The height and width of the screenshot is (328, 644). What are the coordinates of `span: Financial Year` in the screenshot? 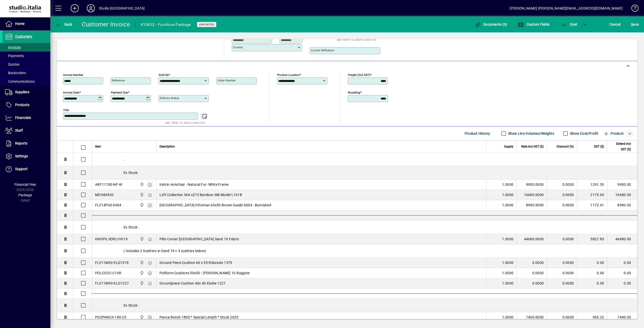 It's located at (25, 185).